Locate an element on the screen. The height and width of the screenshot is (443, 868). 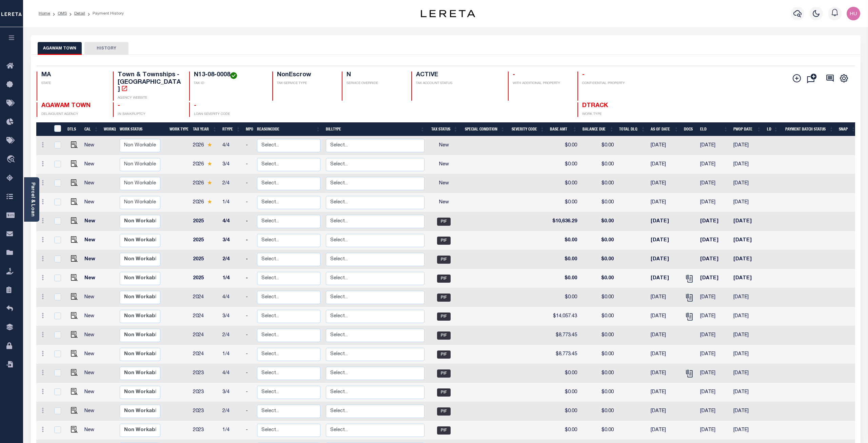
th: RType: activate to sort column ascending is located at coordinates (232, 129).